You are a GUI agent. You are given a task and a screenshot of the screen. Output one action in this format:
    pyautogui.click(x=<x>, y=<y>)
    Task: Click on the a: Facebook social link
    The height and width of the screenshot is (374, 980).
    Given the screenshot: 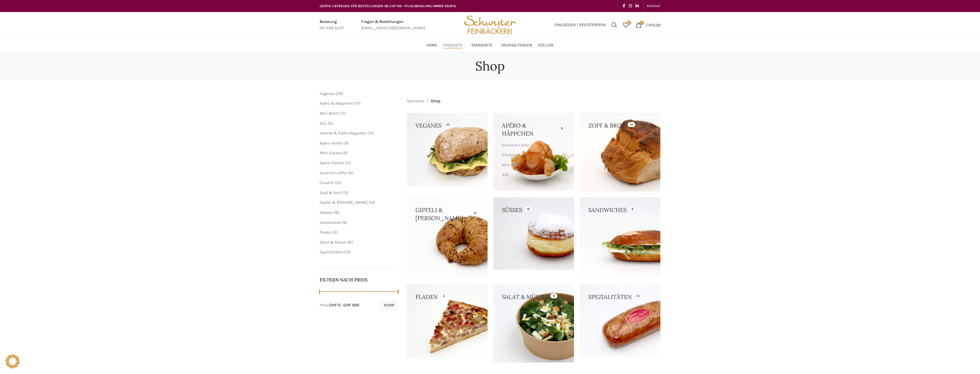 What is the action you would take?
    pyautogui.click(x=623, y=6)
    